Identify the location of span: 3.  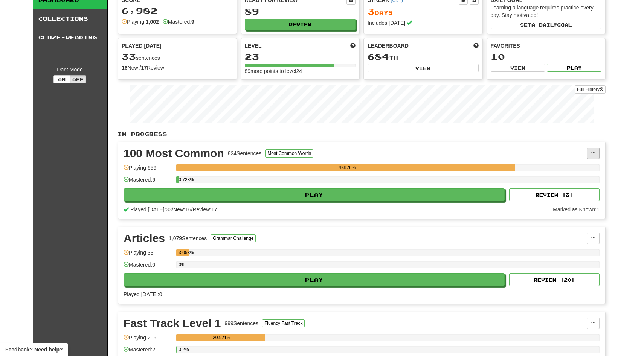
(371, 11).